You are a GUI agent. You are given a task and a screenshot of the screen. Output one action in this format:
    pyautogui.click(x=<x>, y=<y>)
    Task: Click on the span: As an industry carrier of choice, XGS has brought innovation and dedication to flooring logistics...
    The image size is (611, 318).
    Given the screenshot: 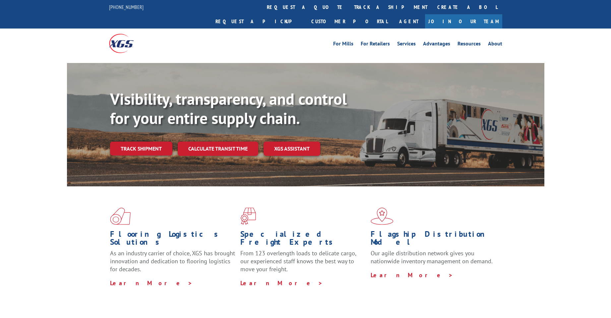 What is the action you would take?
    pyautogui.click(x=172, y=261)
    